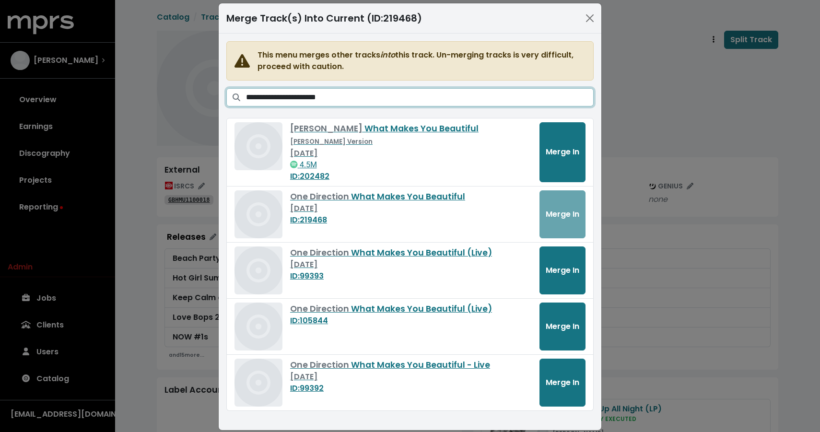 The width and height of the screenshot is (820, 432). Describe the element at coordinates (590, 18) in the screenshot. I see `button: Close` at that location.